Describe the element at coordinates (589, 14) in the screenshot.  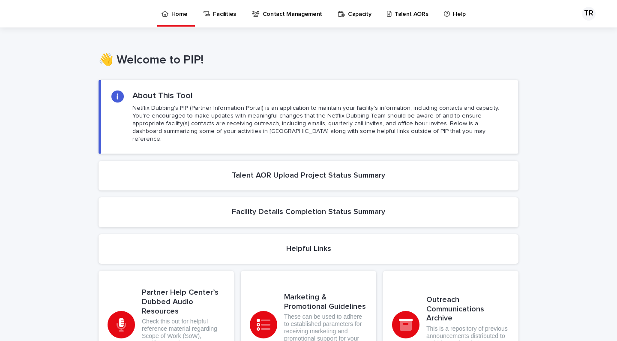
I see `div: TR` at that location.